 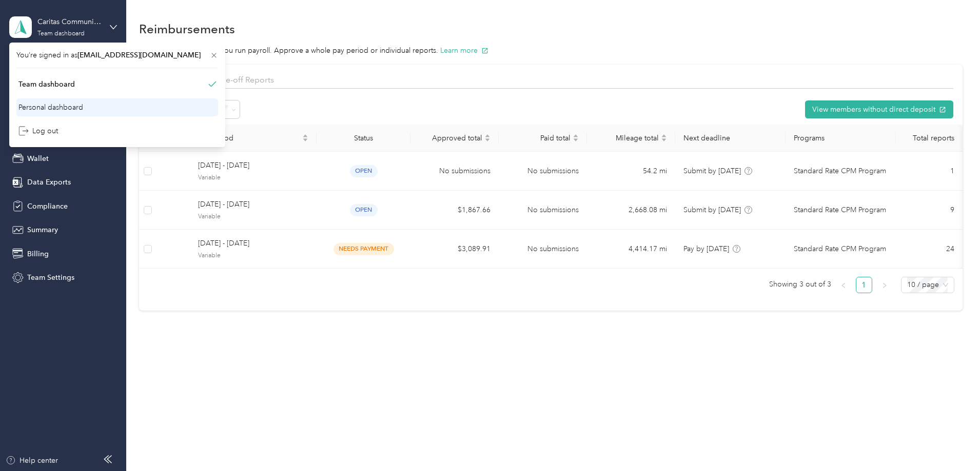 What do you see at coordinates (543, 138) in the screenshot?
I see `th: Paid total` at bounding box center [543, 138].